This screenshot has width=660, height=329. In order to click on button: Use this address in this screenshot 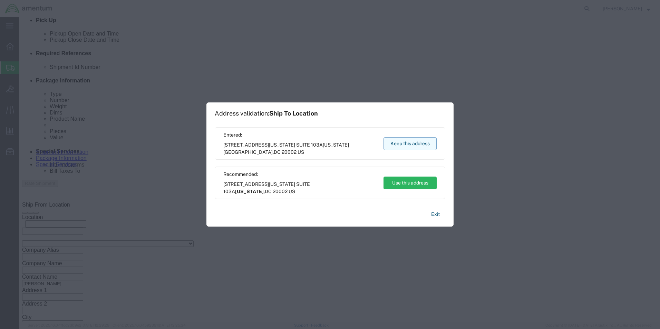, I will do `click(410, 183)`.